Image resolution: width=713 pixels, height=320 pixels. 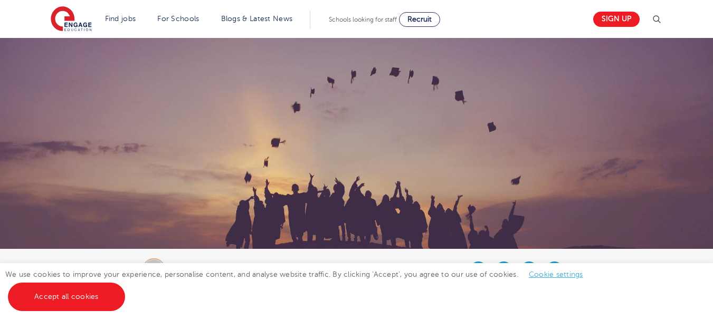 What do you see at coordinates (616, 19) in the screenshot?
I see `a: Sign up` at bounding box center [616, 19].